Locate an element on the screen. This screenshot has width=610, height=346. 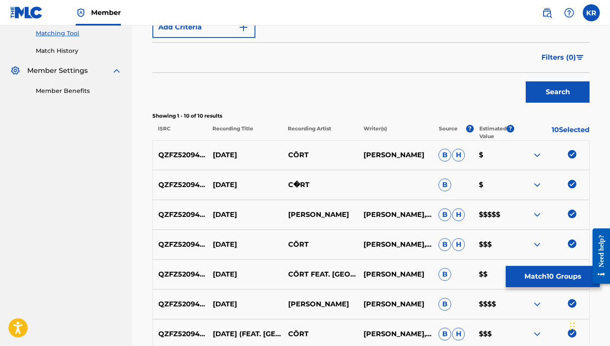
p: 10 Selected is located at coordinates (552, 132).